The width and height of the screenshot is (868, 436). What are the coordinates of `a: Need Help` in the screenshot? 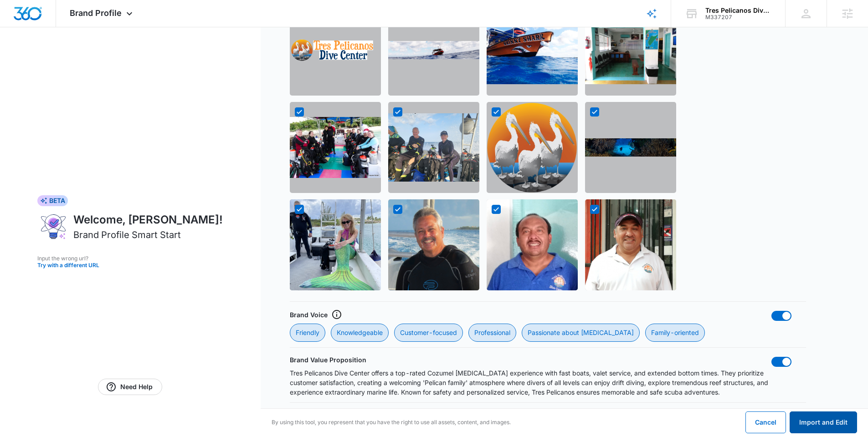 It's located at (130, 387).